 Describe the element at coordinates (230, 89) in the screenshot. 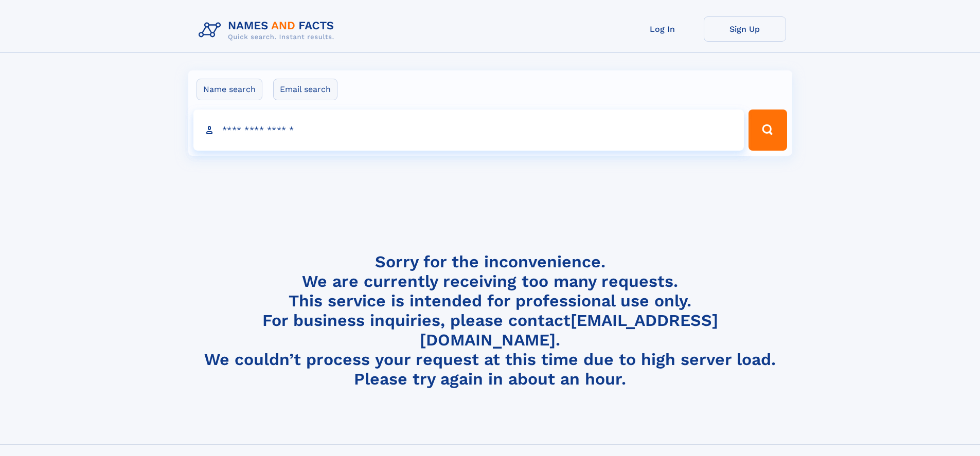

I see `label: Name search` at that location.